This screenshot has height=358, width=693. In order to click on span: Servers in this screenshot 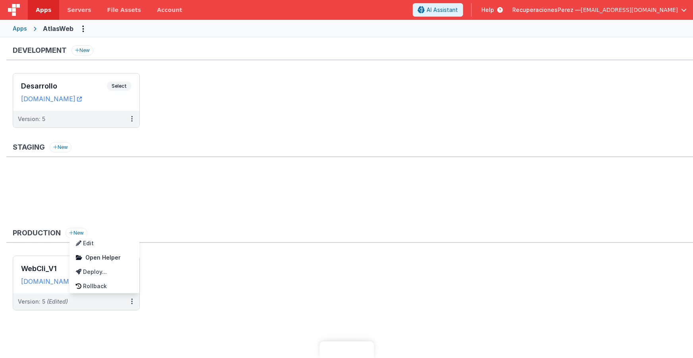, I will do `click(79, 10)`.